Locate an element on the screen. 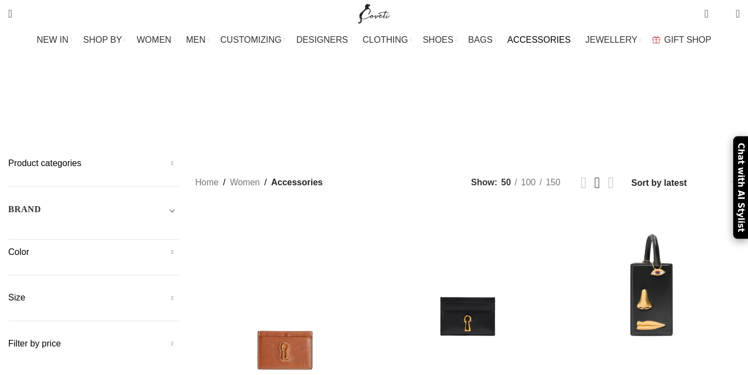 Image resolution: width=748 pixels, height=375 pixels. a: Search is located at coordinates (10, 14).